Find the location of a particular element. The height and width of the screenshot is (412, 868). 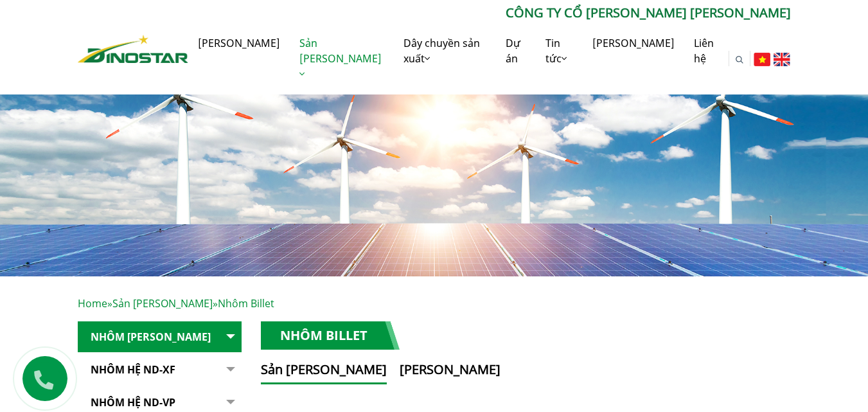

a: Home is located at coordinates (93, 303).